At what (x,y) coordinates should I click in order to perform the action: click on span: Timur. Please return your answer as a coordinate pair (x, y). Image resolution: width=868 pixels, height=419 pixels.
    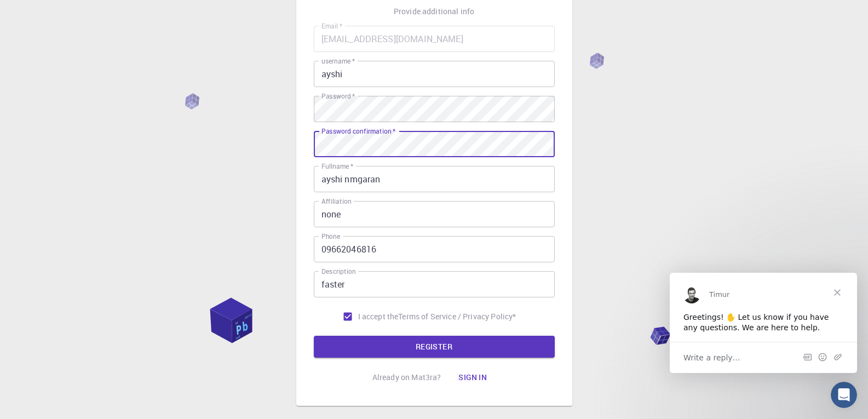
    Looking at the image, I should click on (49, 22).